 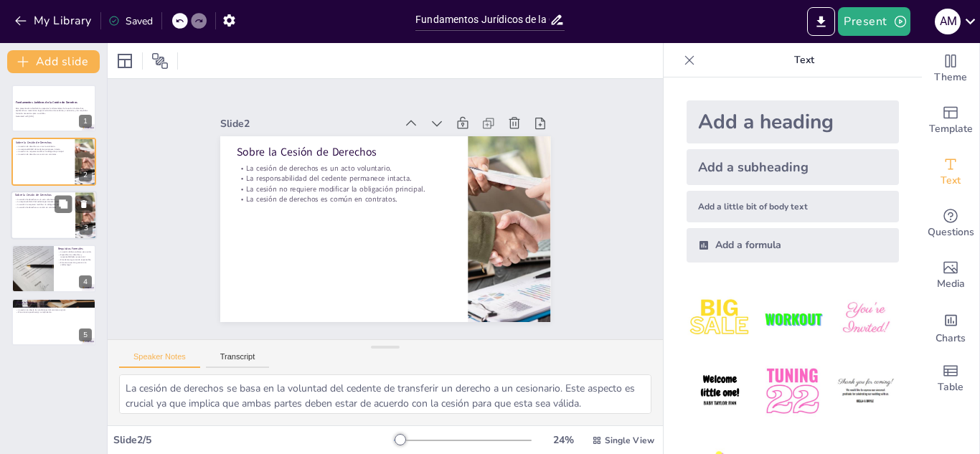 What do you see at coordinates (47, 102) in the screenshot?
I see `strong: Fundamentos Jurídicos de la Cesión de Derechos` at bounding box center [47, 102].